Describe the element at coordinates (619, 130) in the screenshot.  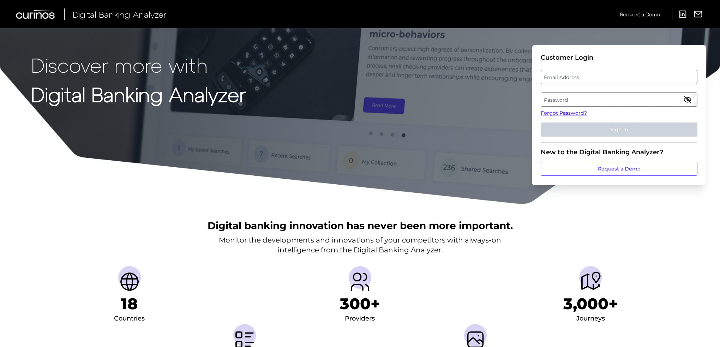
I see `button: Sign In` at that location.